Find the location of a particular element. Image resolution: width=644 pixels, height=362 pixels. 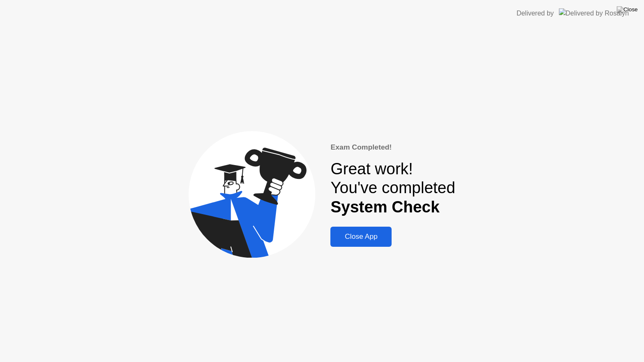

div: Delivered by is located at coordinates (535, 13).